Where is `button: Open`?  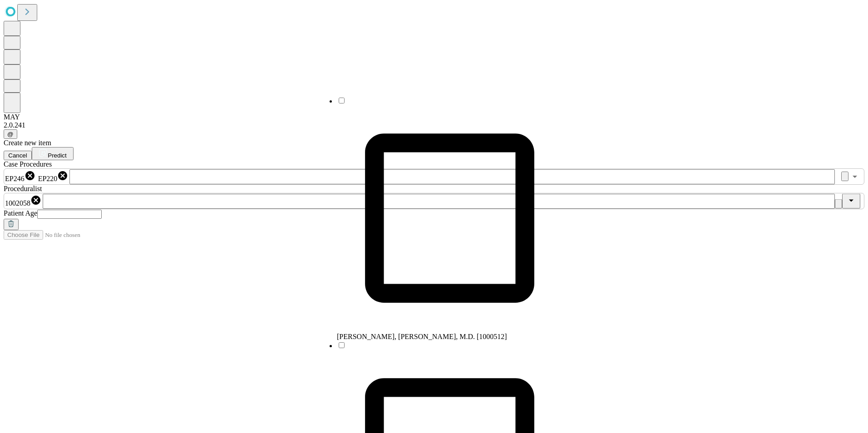
button: Open is located at coordinates (855, 176).